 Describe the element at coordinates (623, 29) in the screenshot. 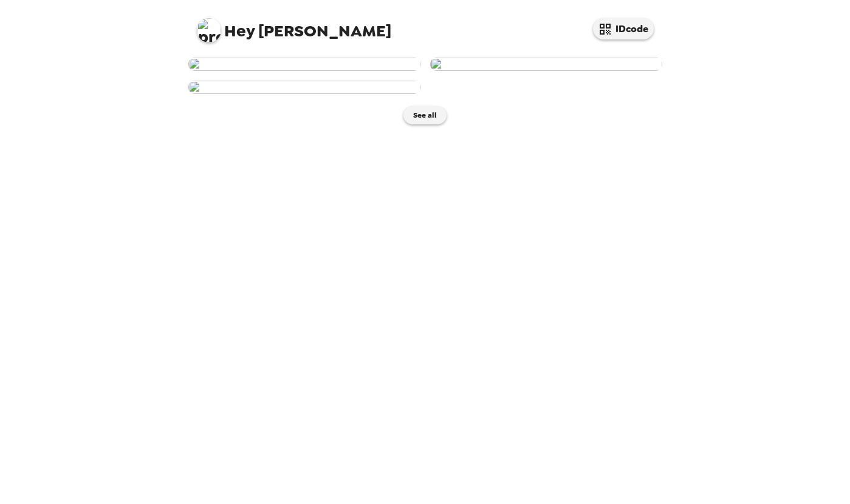

I see `button: IDcode` at that location.